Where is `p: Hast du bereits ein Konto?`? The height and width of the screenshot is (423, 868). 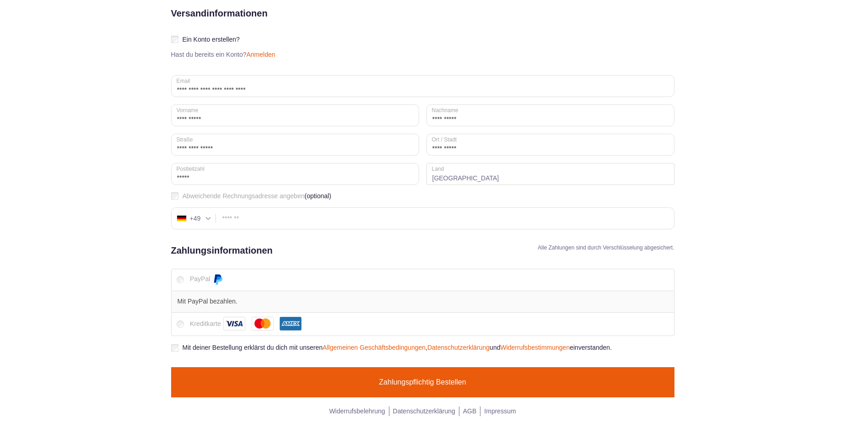
p: Hast du bereits ein Konto? is located at coordinates (223, 54).